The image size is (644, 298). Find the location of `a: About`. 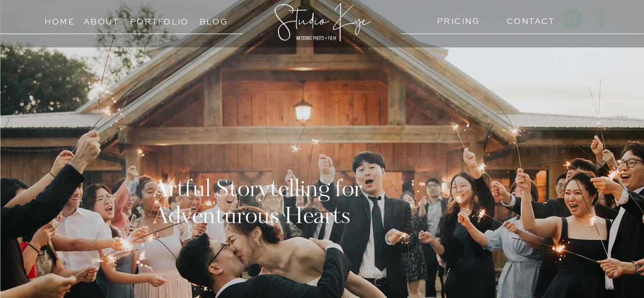

a: About is located at coordinates (102, 19).